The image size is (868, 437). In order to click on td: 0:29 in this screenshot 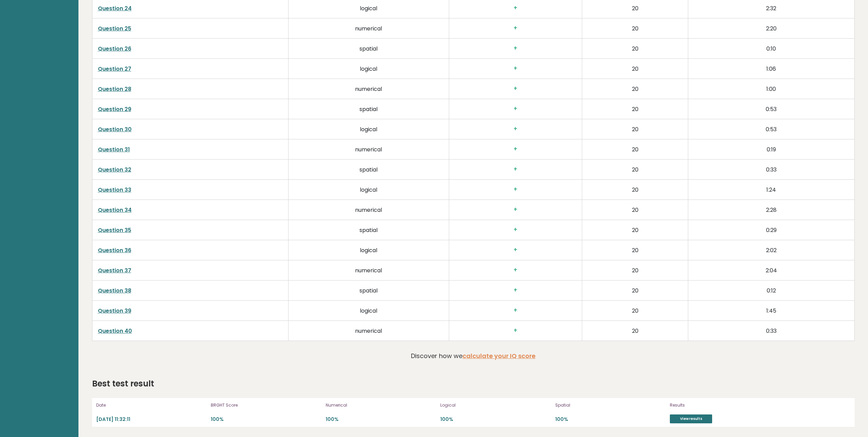, I will do `click(771, 229)`.